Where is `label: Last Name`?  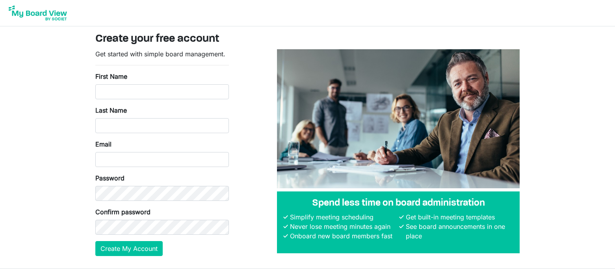
label: Last Name is located at coordinates (111, 110).